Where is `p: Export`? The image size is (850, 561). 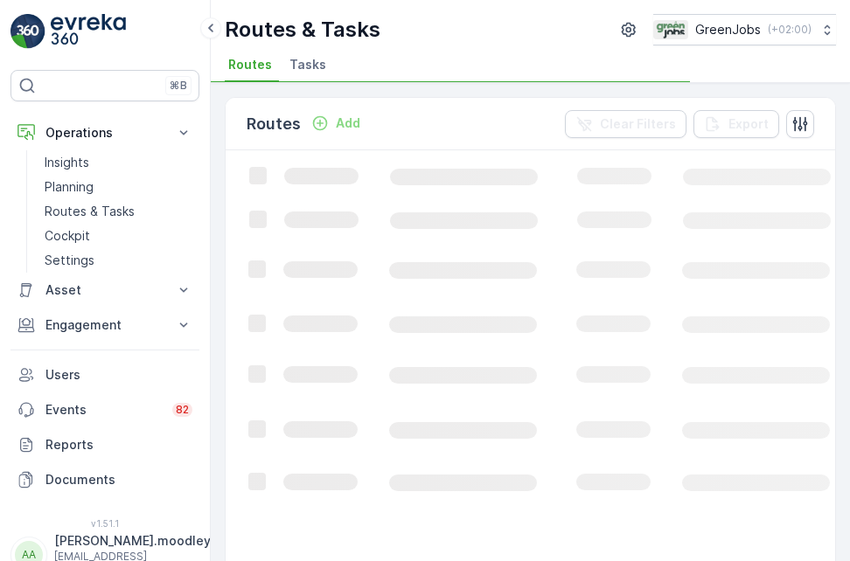
p: Export is located at coordinates (748, 124).